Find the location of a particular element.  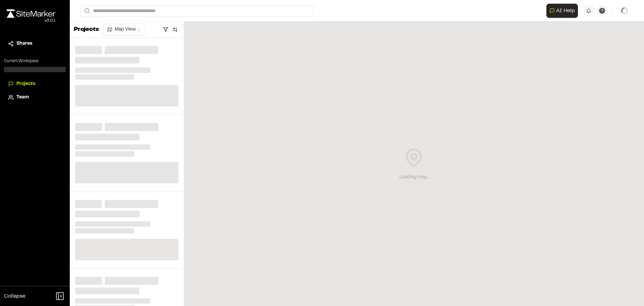

a: Projects is located at coordinates (35, 84).